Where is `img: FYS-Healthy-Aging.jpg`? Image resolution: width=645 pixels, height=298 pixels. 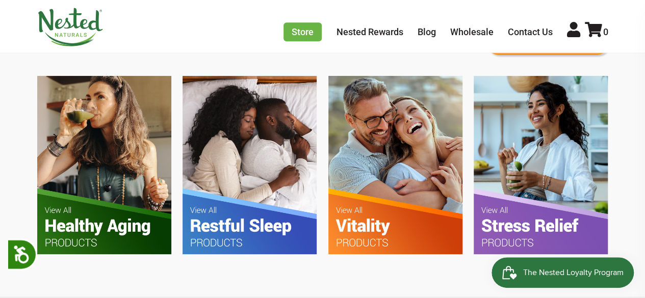 img: FYS-Healthy-Aging.jpg is located at coordinates (104, 165).